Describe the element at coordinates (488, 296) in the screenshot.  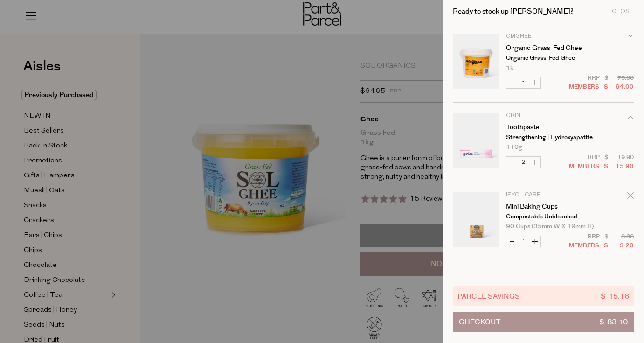
I see `span: Parcel Savings` at that location.